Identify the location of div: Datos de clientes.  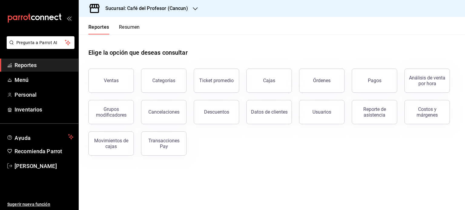
(269, 112).